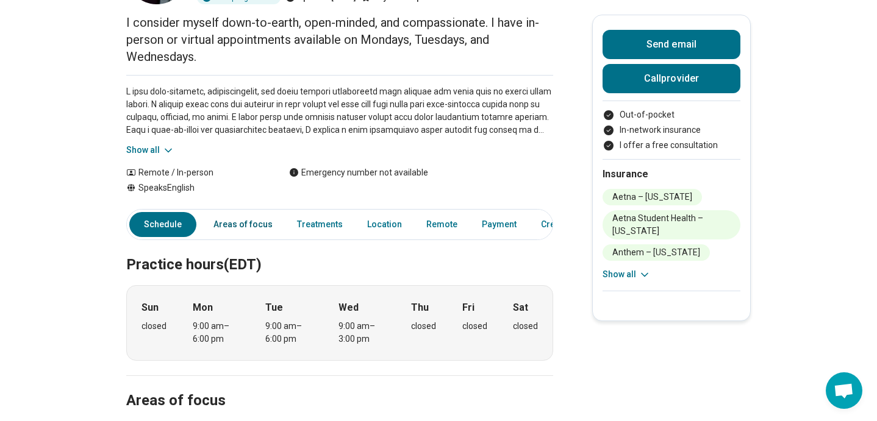  Describe the element at coordinates (564, 224) in the screenshot. I see `a: Credentials` at that location.